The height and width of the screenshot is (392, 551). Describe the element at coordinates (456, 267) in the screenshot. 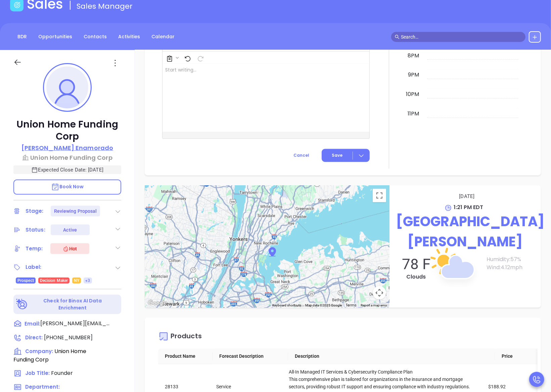

I see `img: Cloud Day` at that location.